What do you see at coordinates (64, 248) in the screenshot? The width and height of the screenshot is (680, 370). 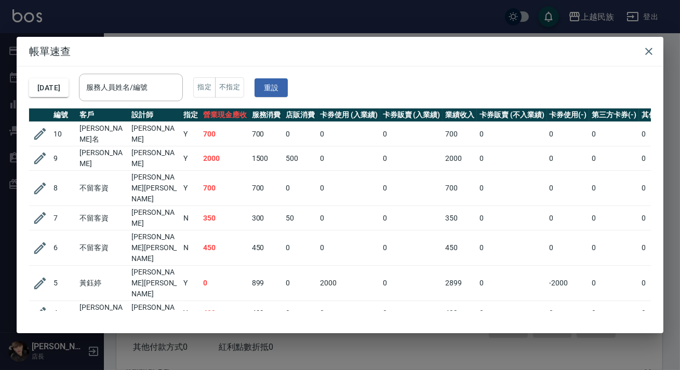 I see `td: 6` at bounding box center [64, 248].